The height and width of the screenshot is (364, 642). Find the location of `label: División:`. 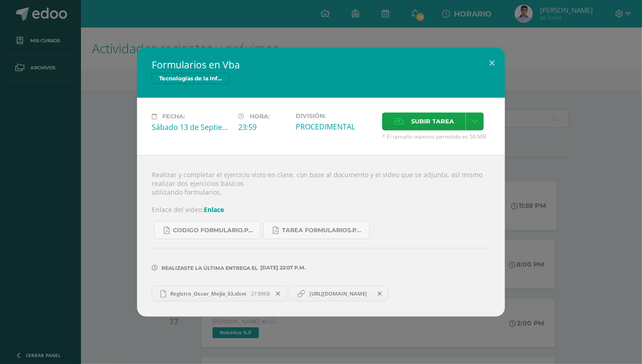

label: División: is located at coordinates (335, 116).